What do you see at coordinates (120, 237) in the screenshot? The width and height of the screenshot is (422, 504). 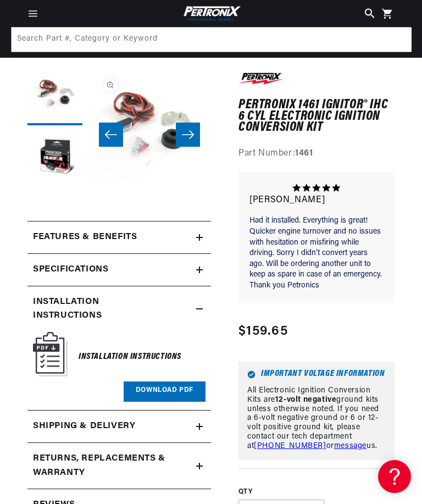 I see `summary: Features & Benefits` at bounding box center [120, 237].